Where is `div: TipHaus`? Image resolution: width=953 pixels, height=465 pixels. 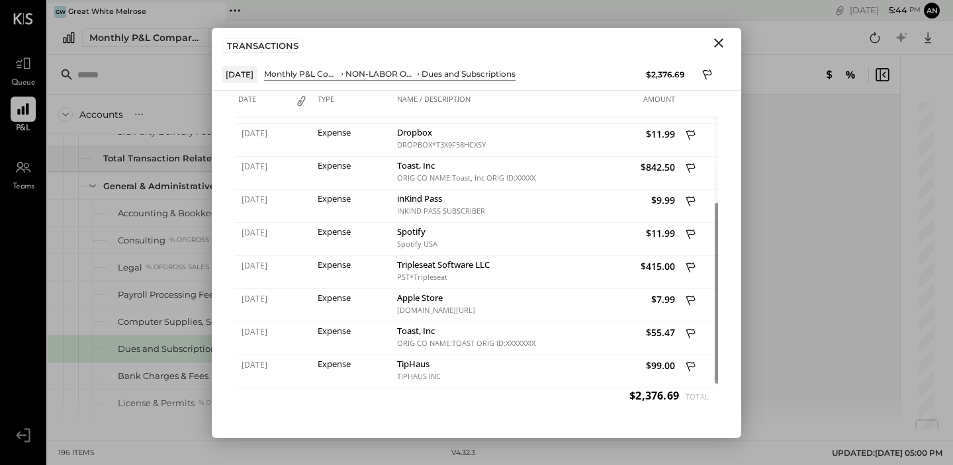
div: TipHaus is located at coordinates (465, 365).